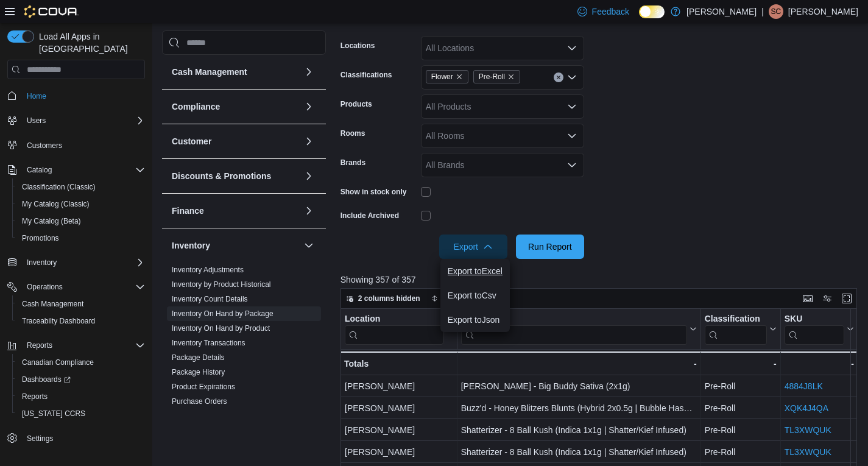 This screenshot has height=466, width=868. Describe the element at coordinates (221, 176) in the screenshot. I see `h3: Discounts & Promotions` at that location.